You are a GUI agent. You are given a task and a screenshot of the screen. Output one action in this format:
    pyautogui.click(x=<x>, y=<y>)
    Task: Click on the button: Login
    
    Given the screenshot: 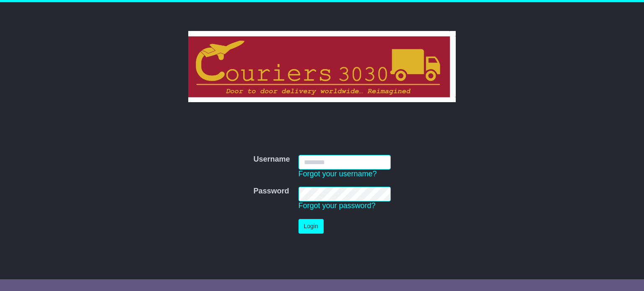 What is the action you would take?
    pyautogui.click(x=311, y=226)
    